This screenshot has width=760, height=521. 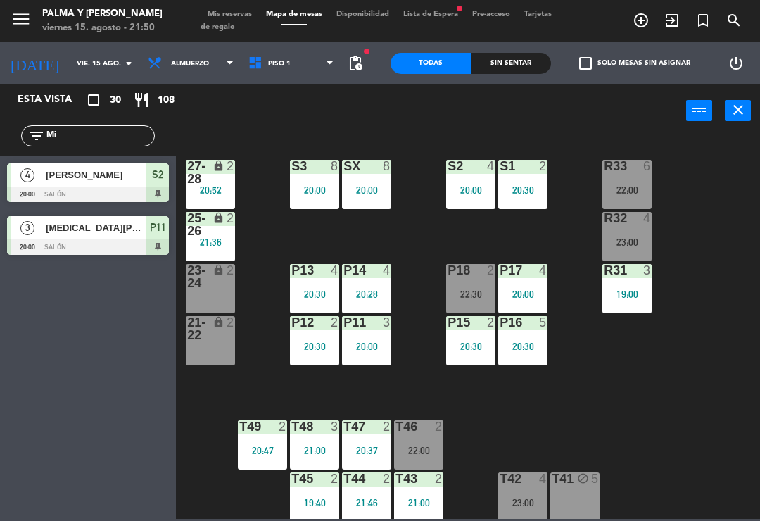 What do you see at coordinates (699, 111) in the screenshot?
I see `button: power_input` at bounding box center [699, 111].